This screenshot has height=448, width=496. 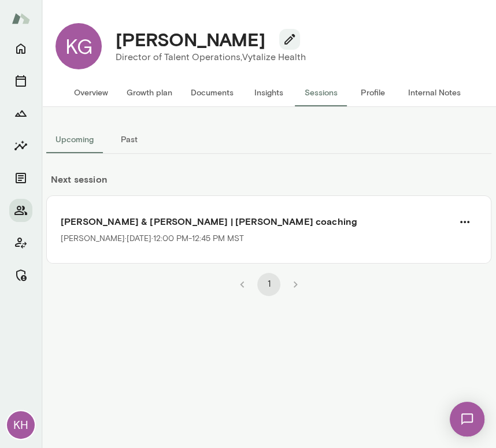 I want to click on div: pagination, so click(x=269, y=279).